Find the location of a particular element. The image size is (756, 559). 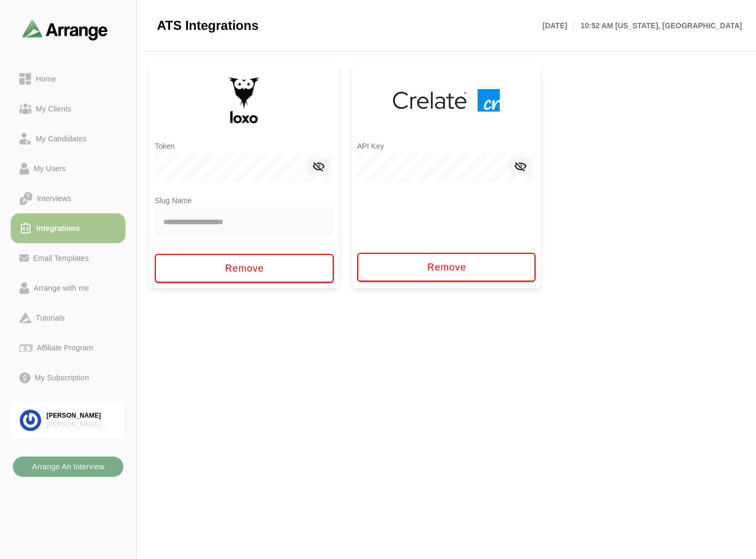

div: My Users is located at coordinates (50, 169).